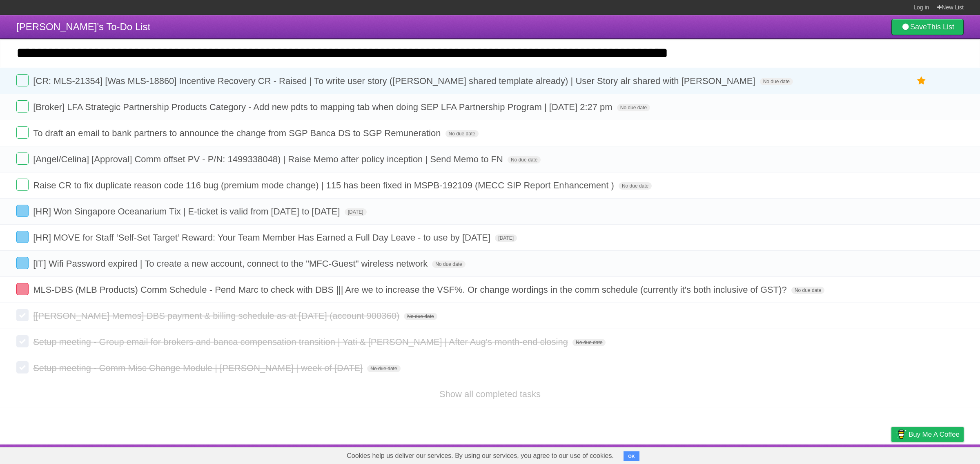 The height and width of the screenshot is (464, 980). What do you see at coordinates (826, 454) in the screenshot?
I see `a: Developers` at bounding box center [826, 454].